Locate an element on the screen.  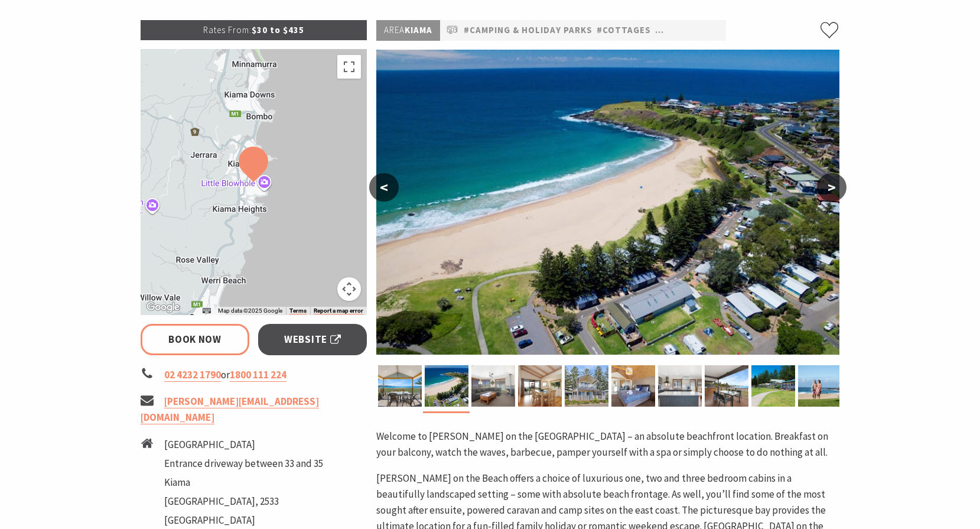
img: Google is located at coordinates (163, 308).